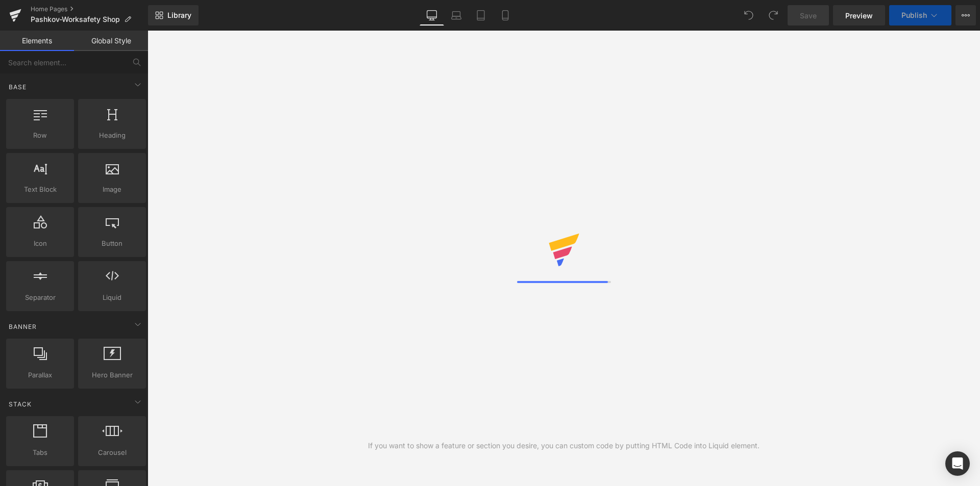  Describe the element at coordinates (179, 15) in the screenshot. I see `span: Library` at that location.